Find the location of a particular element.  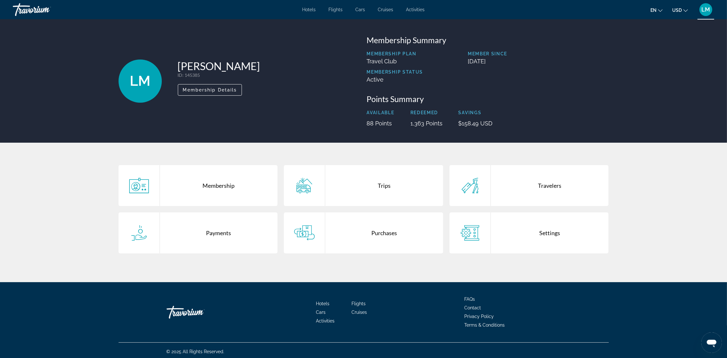

span: Privacy Policy is located at coordinates (479, 317).